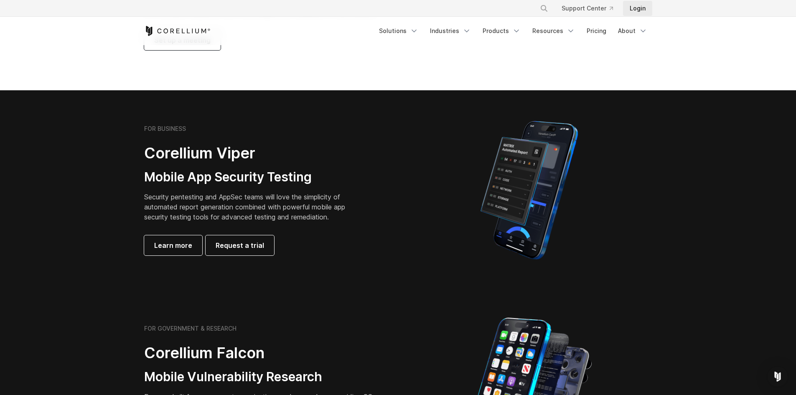 The image size is (796, 395). What do you see at coordinates (190, 328) in the screenshot?
I see `h6: FOR GOVERNMENT & RESEARCH` at bounding box center [190, 328].